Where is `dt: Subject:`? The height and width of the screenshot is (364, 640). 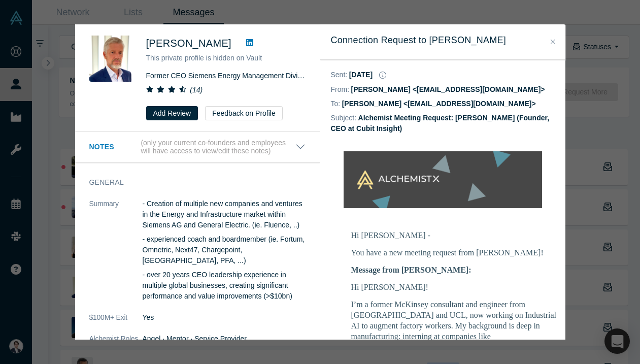 dt: Subject: is located at coordinates (344, 117).